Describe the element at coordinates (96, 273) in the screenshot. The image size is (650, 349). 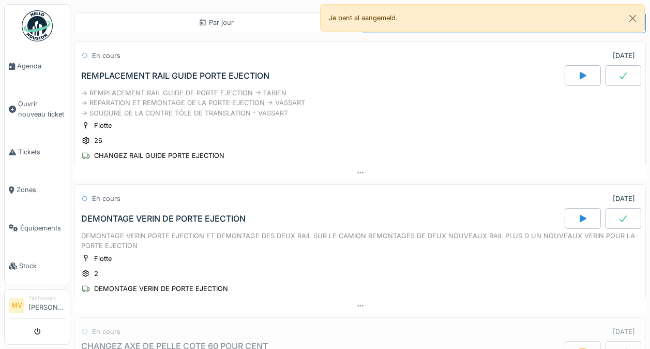
I see `div: 2` at that location.